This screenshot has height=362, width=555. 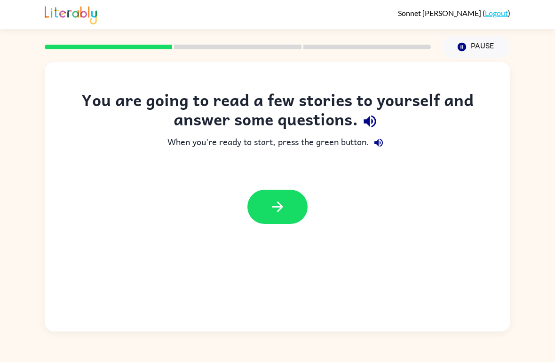 I want to click on div: When you're ready to start, press the green button., so click(x=277, y=143).